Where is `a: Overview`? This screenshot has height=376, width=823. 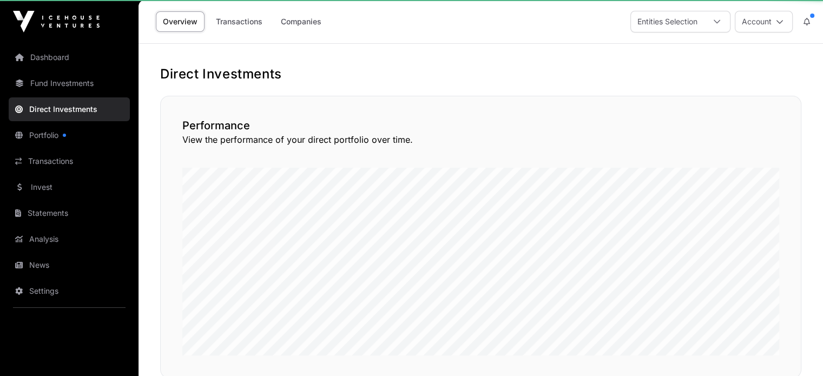 a: Overview is located at coordinates (180, 22).